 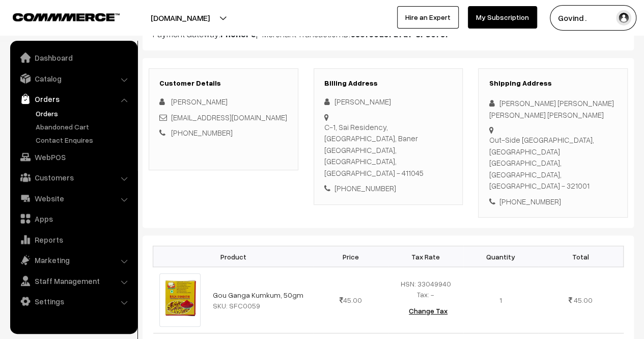 I want to click on a: Settings, so click(x=74, y=301).